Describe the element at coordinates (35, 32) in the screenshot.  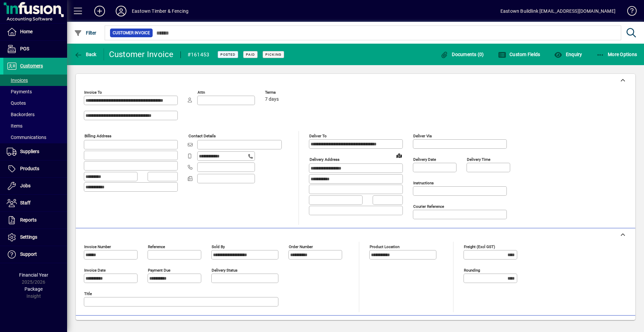
I see `a: Home` at that location.